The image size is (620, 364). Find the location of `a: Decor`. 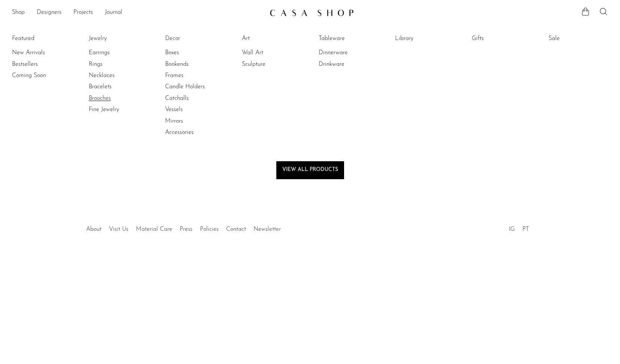

a: Decor is located at coordinates (193, 38).